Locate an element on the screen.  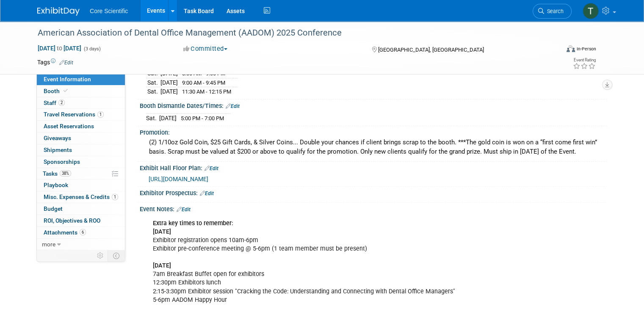
img: Format-Inperson.png is located at coordinates (571, 49).